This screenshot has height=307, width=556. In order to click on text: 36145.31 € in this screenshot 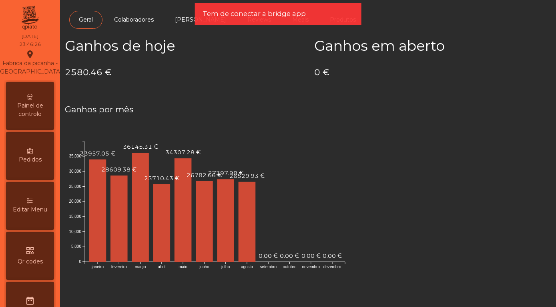, I will do `click(141, 147)`.